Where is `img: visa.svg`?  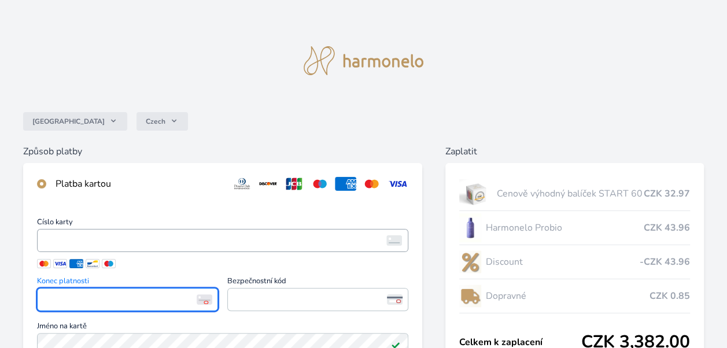
img: visa.svg is located at coordinates (397, 184).